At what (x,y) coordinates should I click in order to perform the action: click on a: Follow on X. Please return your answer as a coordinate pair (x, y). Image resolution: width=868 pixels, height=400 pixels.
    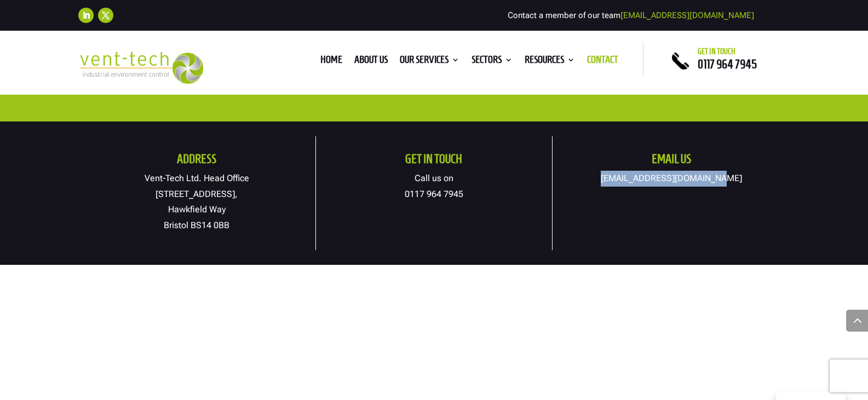
    Looking at the image, I should click on (106, 15).